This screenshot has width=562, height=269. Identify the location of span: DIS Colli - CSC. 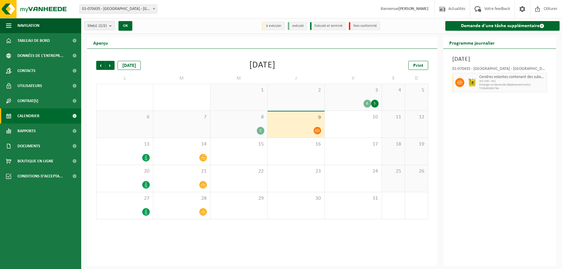
(512, 81).